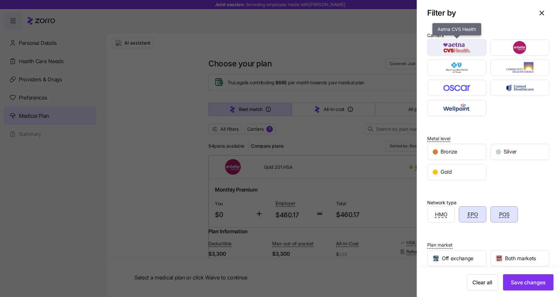 The image size is (560, 297). I want to click on span: Clear all, so click(482, 283).